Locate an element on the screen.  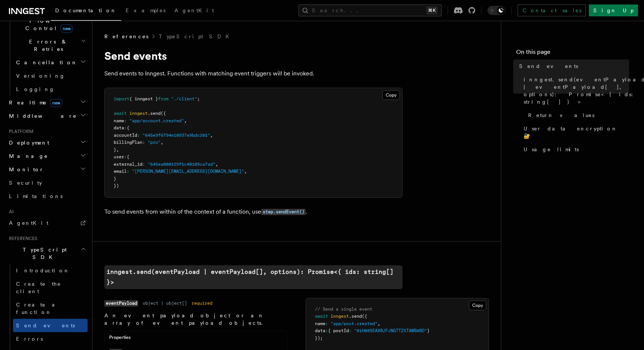
span: import is located at coordinates (122, 99).